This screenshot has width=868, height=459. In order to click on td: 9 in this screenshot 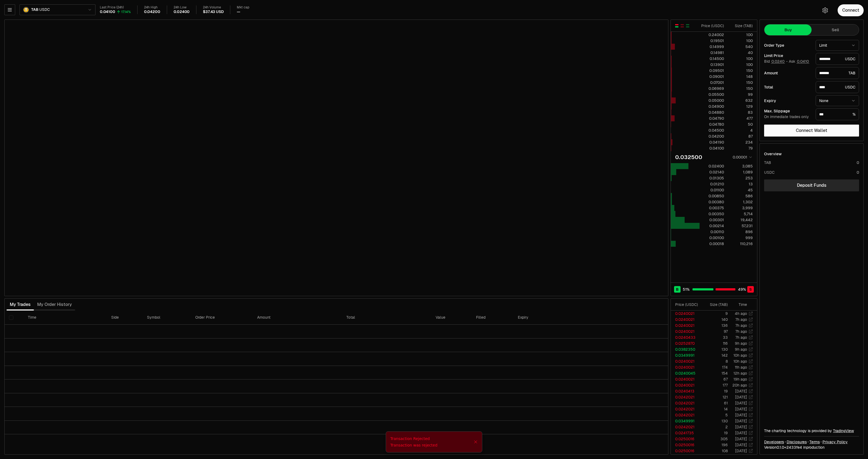, I will do `click(715, 314)`.